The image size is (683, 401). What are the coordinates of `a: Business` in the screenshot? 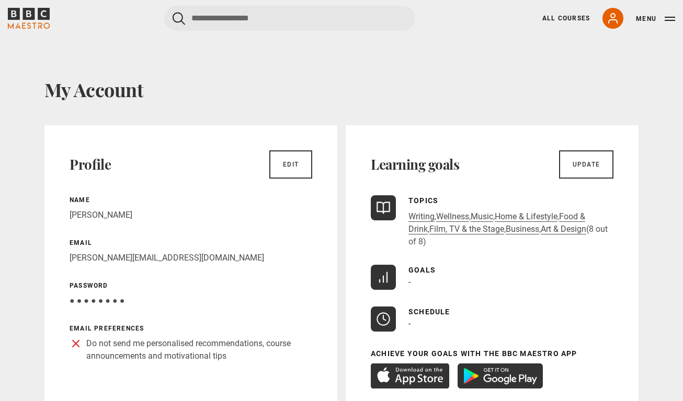 It's located at (522, 229).